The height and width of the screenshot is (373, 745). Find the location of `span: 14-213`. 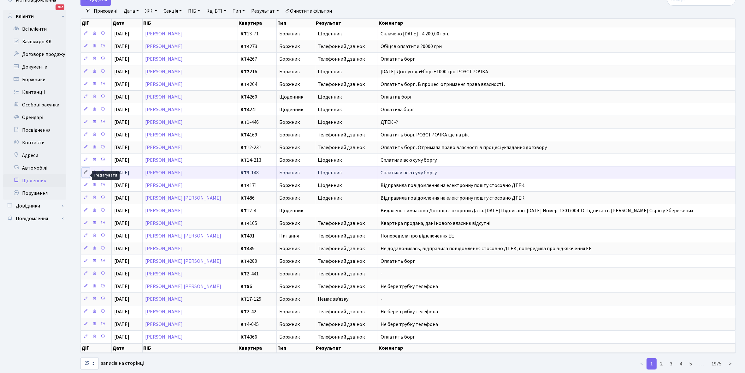

span: 14-213 is located at coordinates (257, 160).